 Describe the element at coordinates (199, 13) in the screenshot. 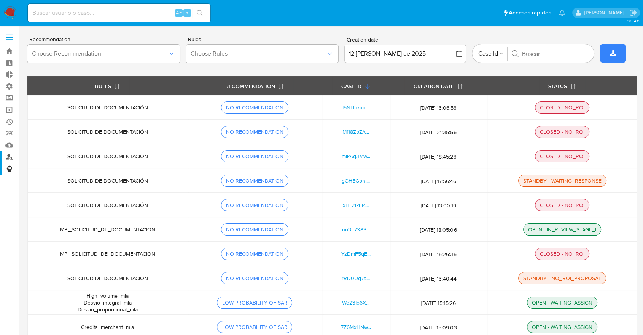

I see `button: search-icon` at that location.